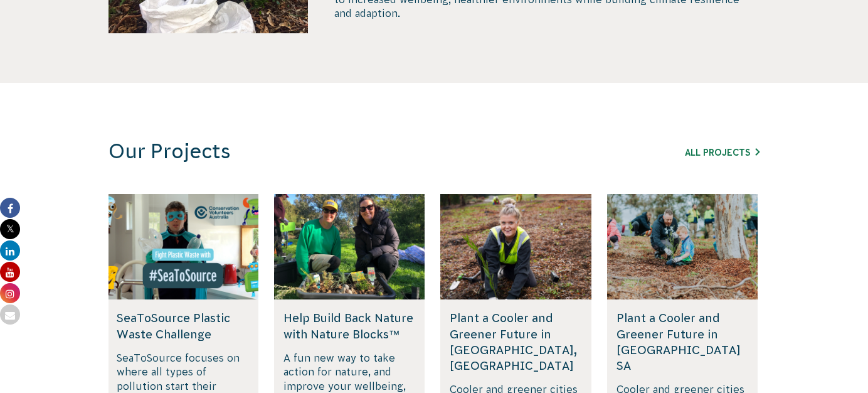 This screenshot has width=868, height=393. Describe the element at coordinates (349, 151) in the screenshot. I see `h3: Our Projects` at that location.